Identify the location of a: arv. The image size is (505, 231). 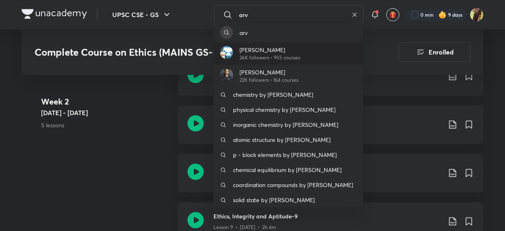
(288, 33).